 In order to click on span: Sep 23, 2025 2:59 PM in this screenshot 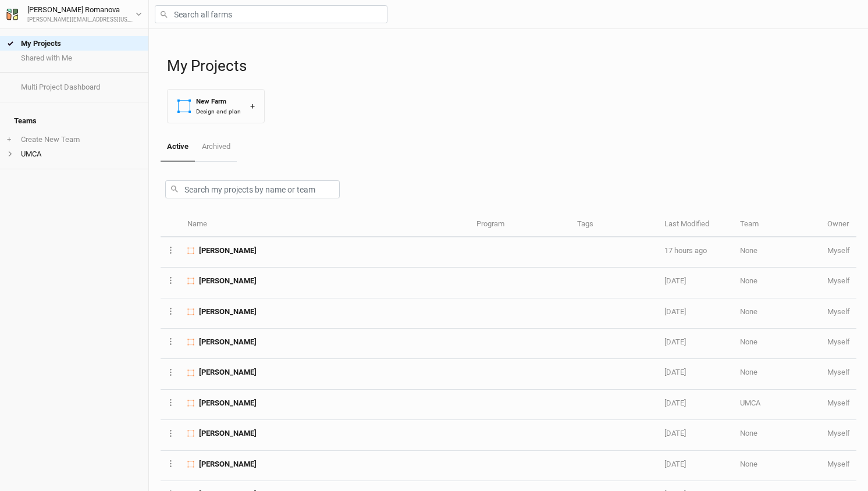, I will do `click(675, 311)`.